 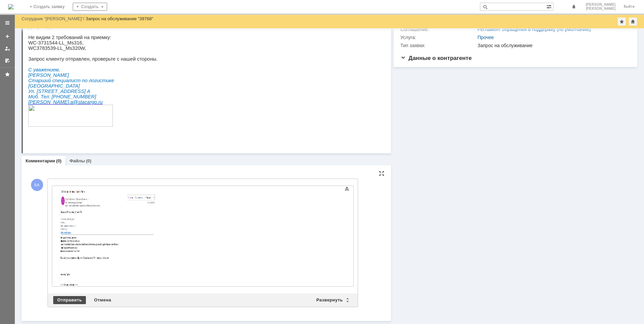 What do you see at coordinates (552, 45) in the screenshot?
I see `div: Запрос на обслуживание` at bounding box center [552, 45].